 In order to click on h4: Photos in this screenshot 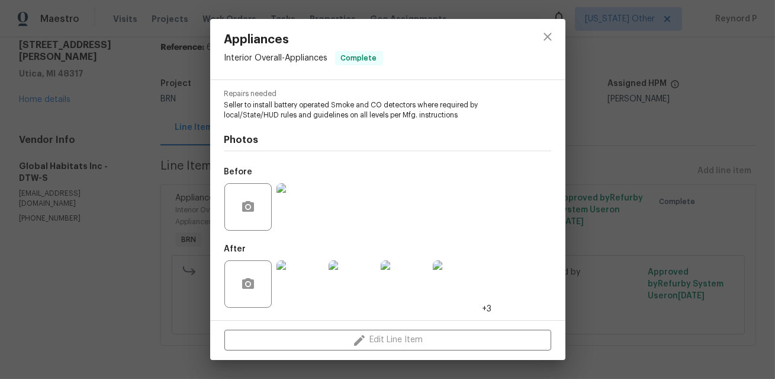, I will do `click(388, 140)`.